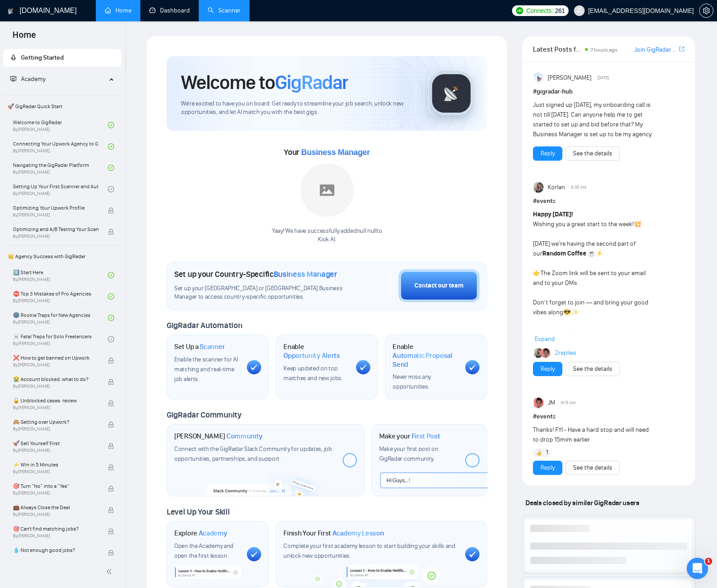 This screenshot has height=588, width=717. I want to click on h1: Welcome to, so click(264, 83).